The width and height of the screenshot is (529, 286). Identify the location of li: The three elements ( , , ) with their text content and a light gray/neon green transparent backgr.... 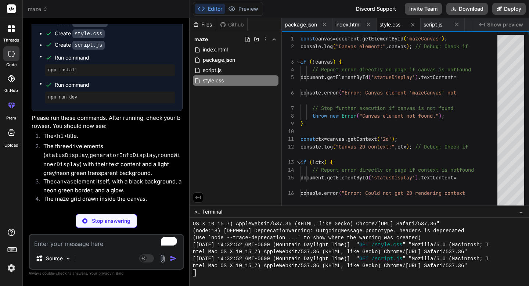
(110, 160).